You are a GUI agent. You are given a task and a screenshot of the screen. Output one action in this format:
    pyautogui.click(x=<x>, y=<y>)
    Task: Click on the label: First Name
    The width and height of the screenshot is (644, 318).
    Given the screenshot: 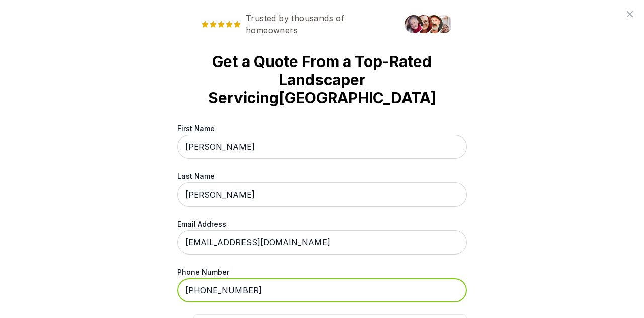 What is the action you would take?
    pyautogui.click(x=322, y=128)
    